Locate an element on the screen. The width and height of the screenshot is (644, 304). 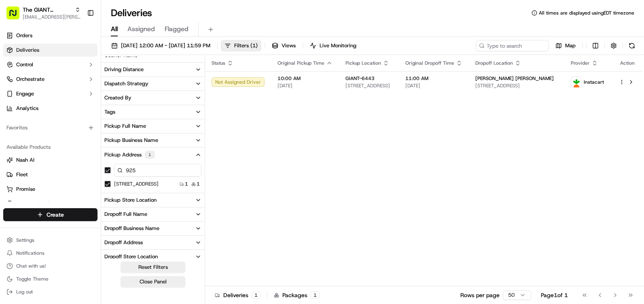
span: Chat with us! is located at coordinates (31, 266).